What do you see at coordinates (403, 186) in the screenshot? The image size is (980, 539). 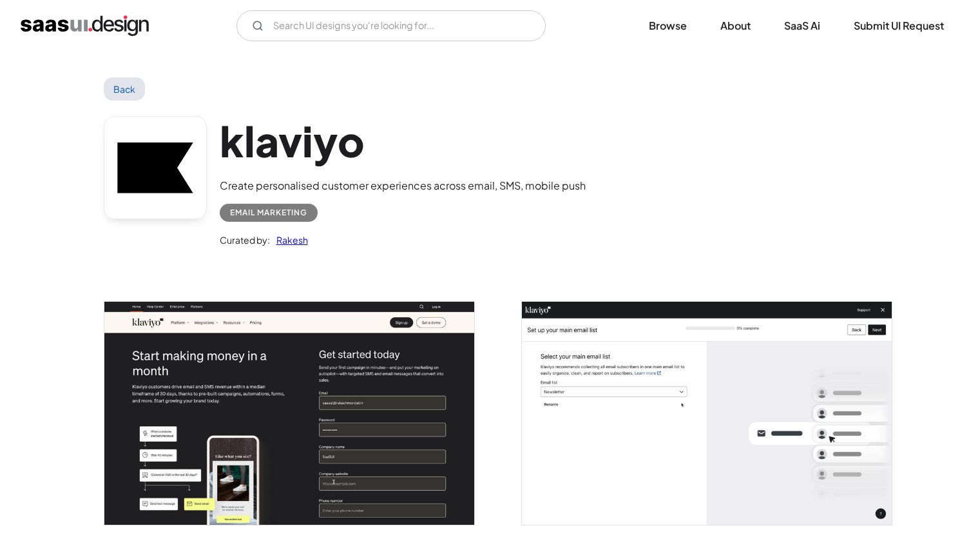 I see `div: Create personalised customer experiences across email, SMS, mobile push` at bounding box center [403, 186].